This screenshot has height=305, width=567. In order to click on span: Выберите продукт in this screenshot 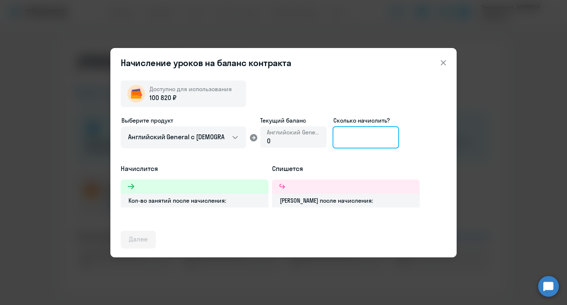, I will do `click(147, 120)`.